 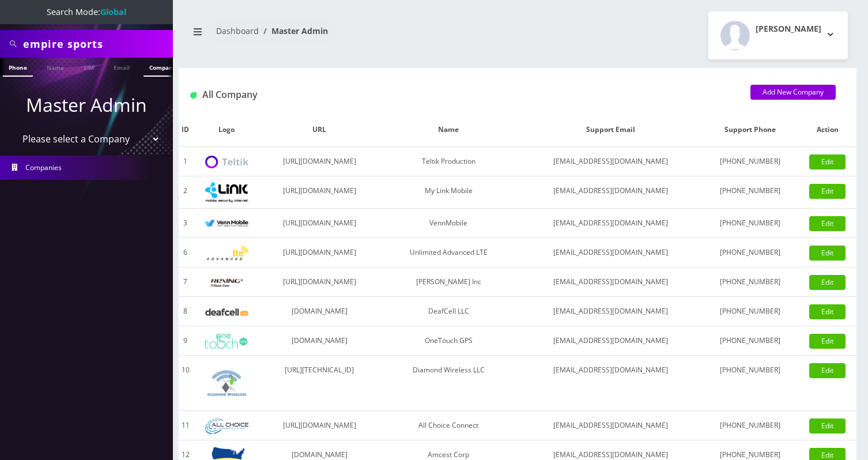 What do you see at coordinates (449, 383) in the screenshot?
I see `td: Diamond Wireless LLC` at bounding box center [449, 383].